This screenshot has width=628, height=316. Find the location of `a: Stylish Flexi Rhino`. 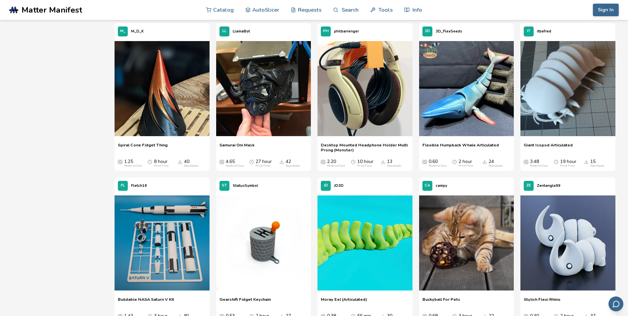

a: Stylish Flexi Rhino is located at coordinates (542, 302).